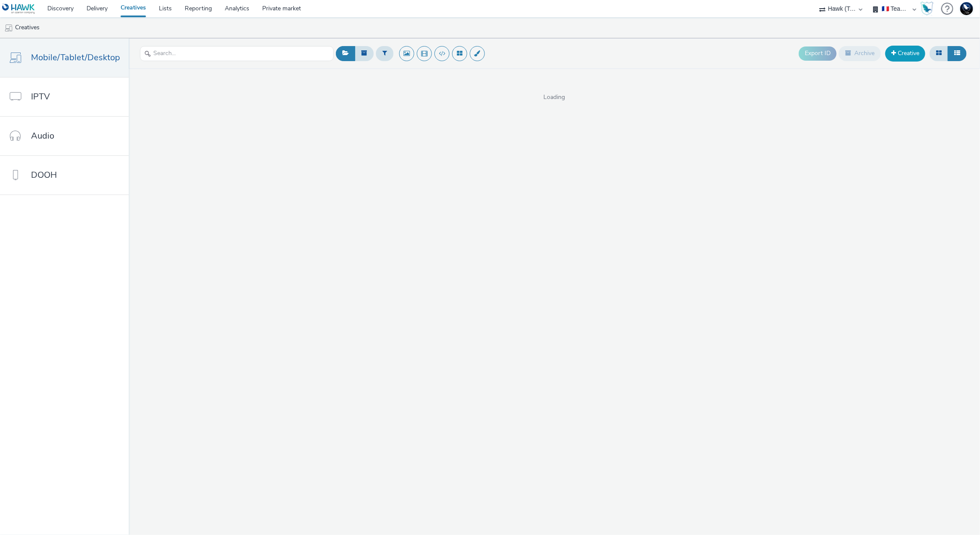 This screenshot has height=535, width=980. Describe the element at coordinates (75, 57) in the screenshot. I see `span: Mobile/Tablet/Desktop` at that location.